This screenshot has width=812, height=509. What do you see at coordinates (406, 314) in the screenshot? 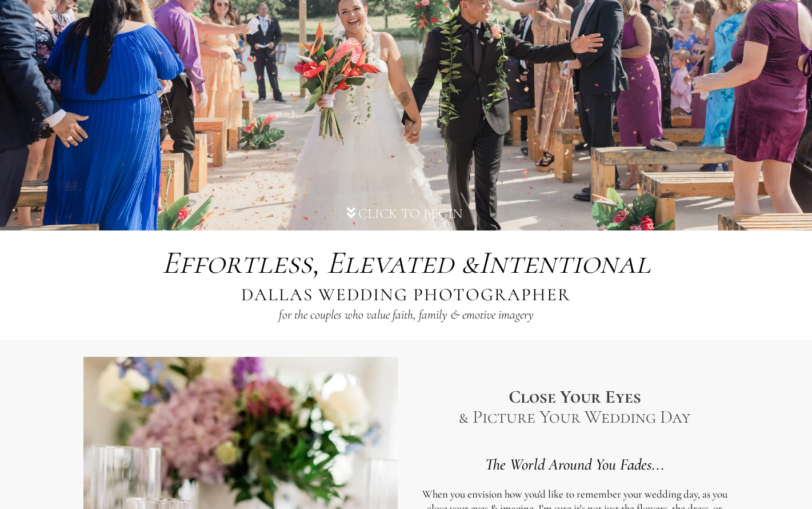
I see `em: for the couples who value faith, family & emotive imagery` at bounding box center [406, 314].